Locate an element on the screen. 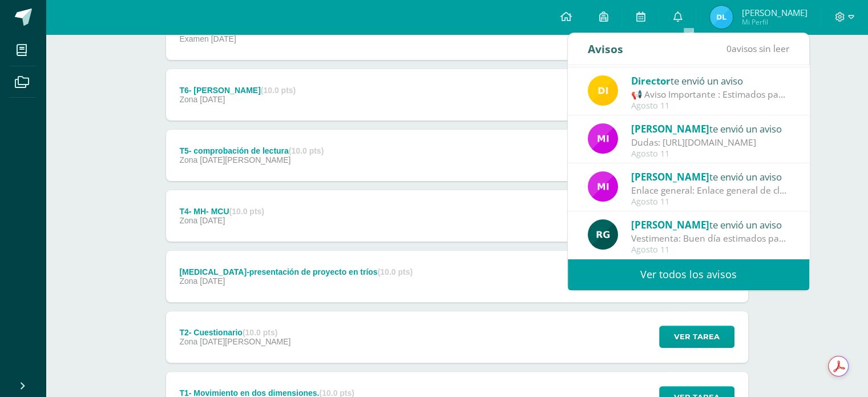 The image size is (868, 397). img: f0b35651ae50ff9c693c4cbd3f40c4bb.png is located at coordinates (603, 90).